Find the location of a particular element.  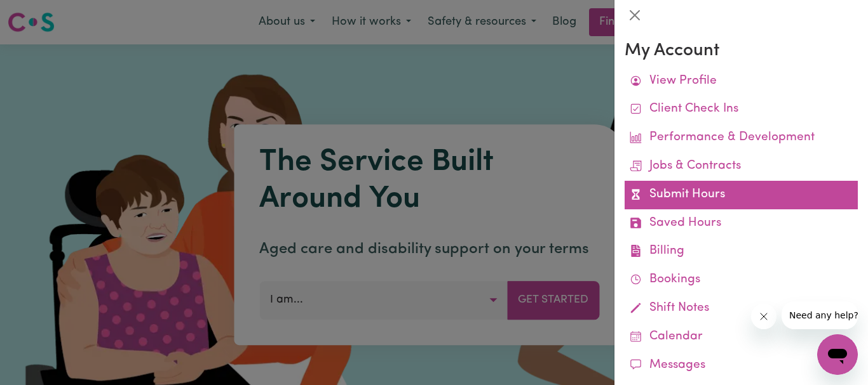

a: Messages is located at coordinates (741, 366).